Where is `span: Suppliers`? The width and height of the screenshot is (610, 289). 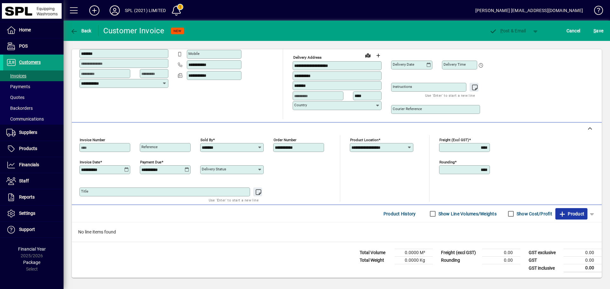
span: Suppliers is located at coordinates (28, 132).